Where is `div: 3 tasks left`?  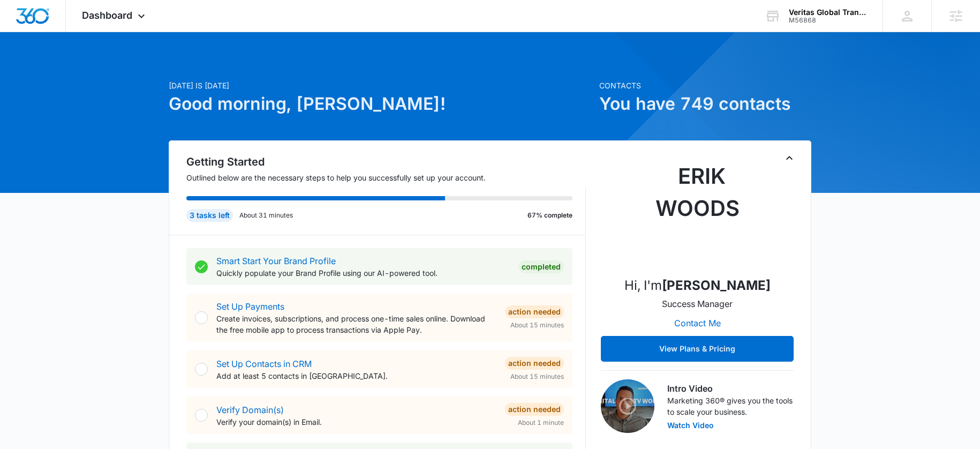 div: 3 tasks left is located at coordinates (209, 216).